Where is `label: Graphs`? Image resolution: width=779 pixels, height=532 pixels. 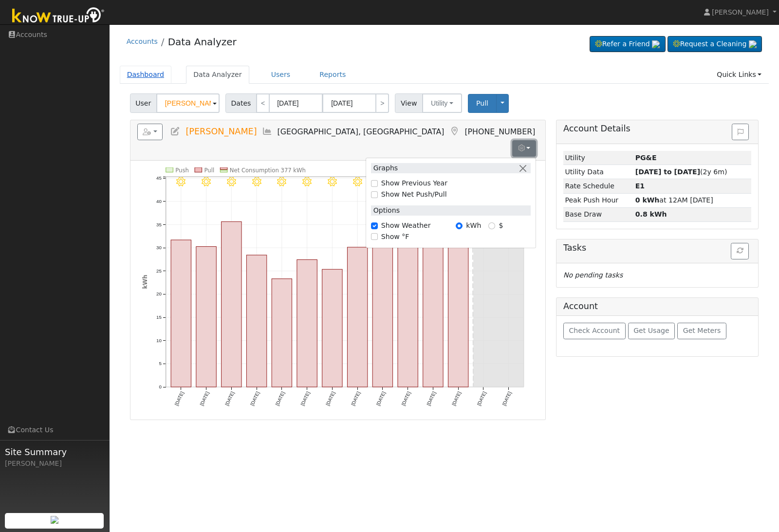
label: Graphs is located at coordinates (384, 168).